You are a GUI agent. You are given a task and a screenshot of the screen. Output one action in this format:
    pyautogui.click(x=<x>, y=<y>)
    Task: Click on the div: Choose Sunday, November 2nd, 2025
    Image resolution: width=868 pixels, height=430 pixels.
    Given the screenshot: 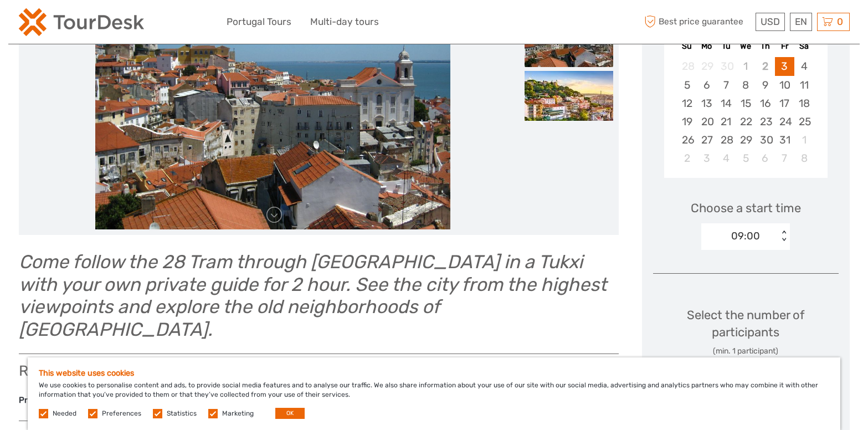 What is the action you would take?
    pyautogui.click(x=687, y=158)
    